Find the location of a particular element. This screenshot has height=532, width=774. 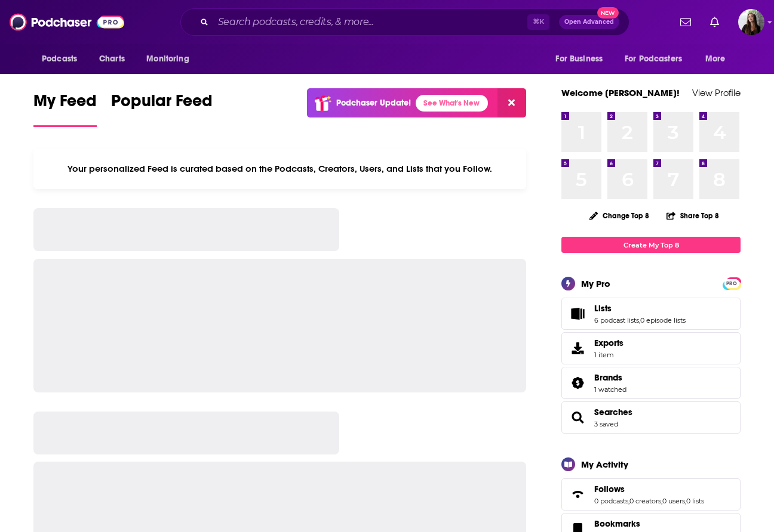

button: Change Top 8 is located at coordinates (620, 215).